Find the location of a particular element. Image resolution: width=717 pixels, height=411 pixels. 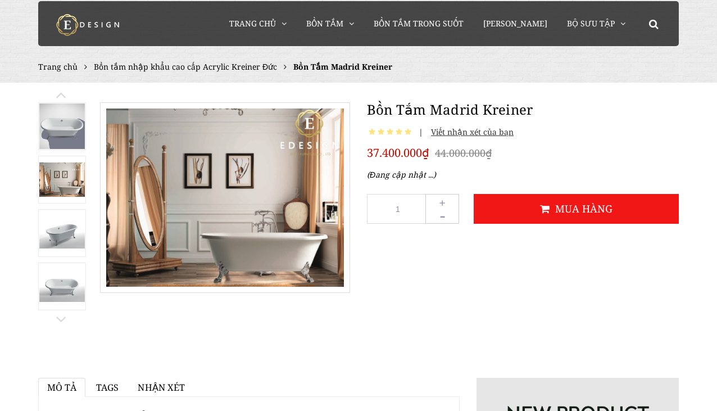

span: Bồn Tắm is located at coordinates (325, 23).